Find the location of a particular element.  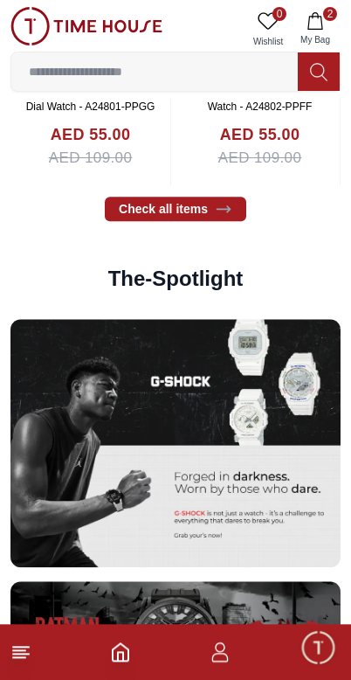

img: First Banner is located at coordinates (176, 442).